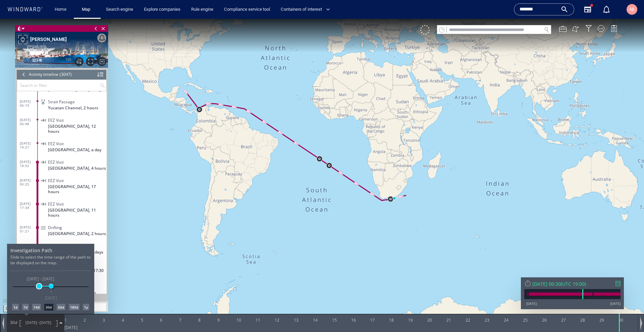 Image resolution: width=644 pixels, height=332 pixels. Describe the element at coordinates (307, 10) in the screenshot. I see `button: Containers of interest` at that location.